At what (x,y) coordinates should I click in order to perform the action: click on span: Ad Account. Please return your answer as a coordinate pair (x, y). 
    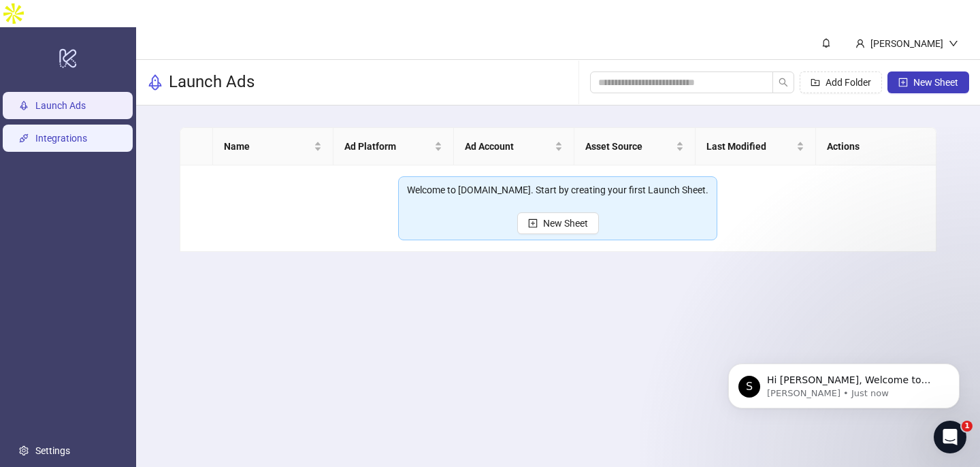
    Looking at the image, I should click on (508, 146).